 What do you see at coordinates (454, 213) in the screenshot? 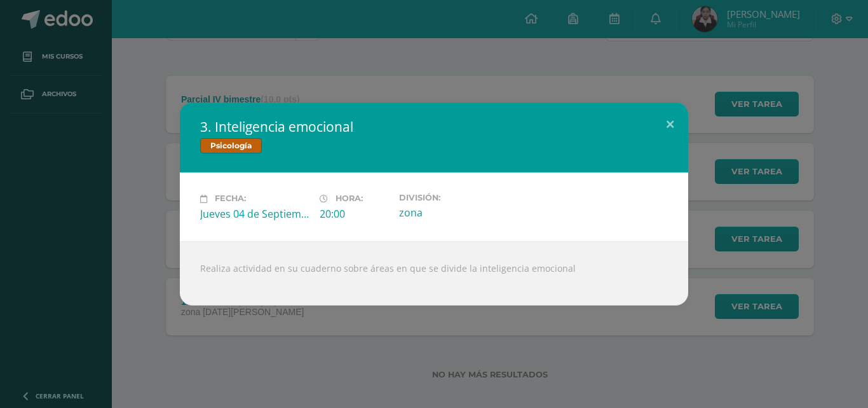
I see `div: zona` at bounding box center [454, 213].